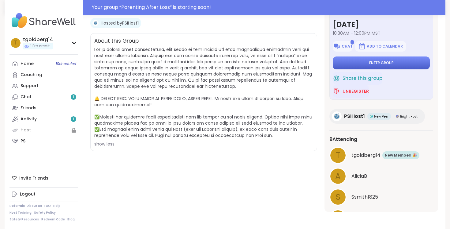  I want to click on span: 10:30AM - 12:00PM MST, so click(381, 33).